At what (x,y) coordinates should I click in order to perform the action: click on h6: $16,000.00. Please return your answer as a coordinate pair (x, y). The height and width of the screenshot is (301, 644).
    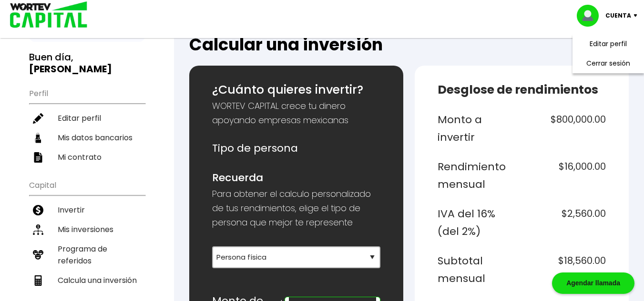
    Looking at the image, I should click on (565, 176).